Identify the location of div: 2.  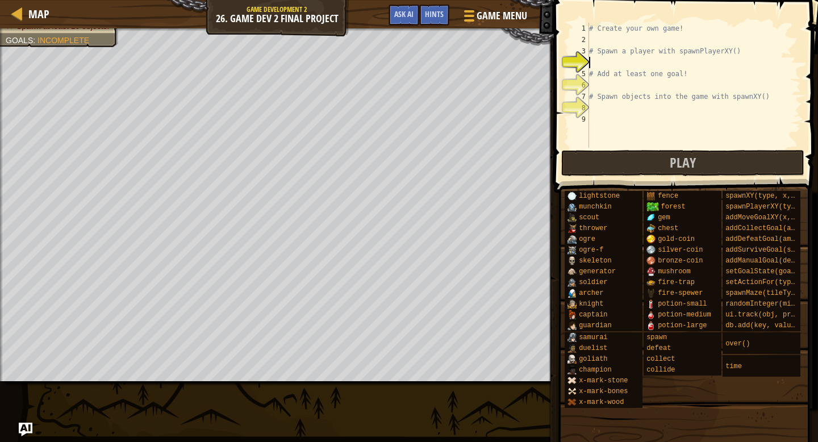
(579, 40).